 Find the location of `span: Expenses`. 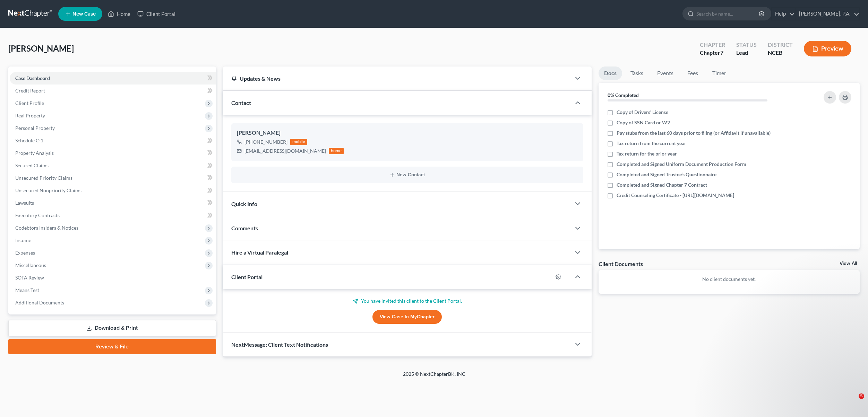

span: Expenses is located at coordinates (25, 253).